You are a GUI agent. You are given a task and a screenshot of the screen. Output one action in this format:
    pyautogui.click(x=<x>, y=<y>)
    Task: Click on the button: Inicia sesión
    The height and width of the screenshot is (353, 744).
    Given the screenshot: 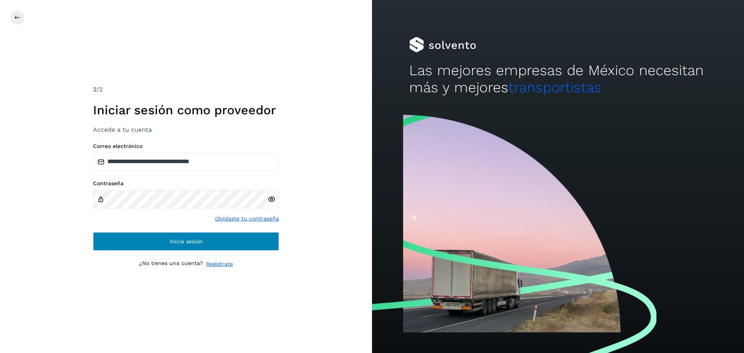 What is the action you would take?
    pyautogui.click(x=186, y=241)
    